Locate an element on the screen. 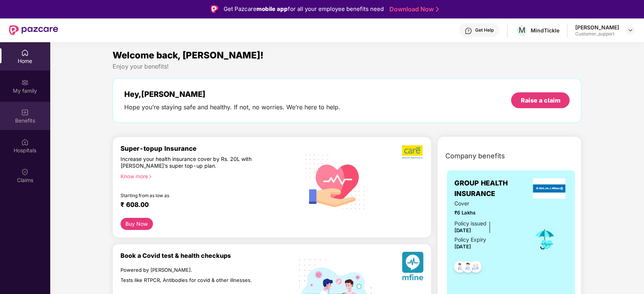 The height and width of the screenshot is (294, 644). img: svg+xml;base64,PHN2ZyBpZD0iSGVscC0zMngzMiIgeG1sbnM9Imh0dHA6Ly93d3cudzMub3JnLzIwMDAvc3ZnIiB3aWR0aD... is located at coordinates (468, 31).